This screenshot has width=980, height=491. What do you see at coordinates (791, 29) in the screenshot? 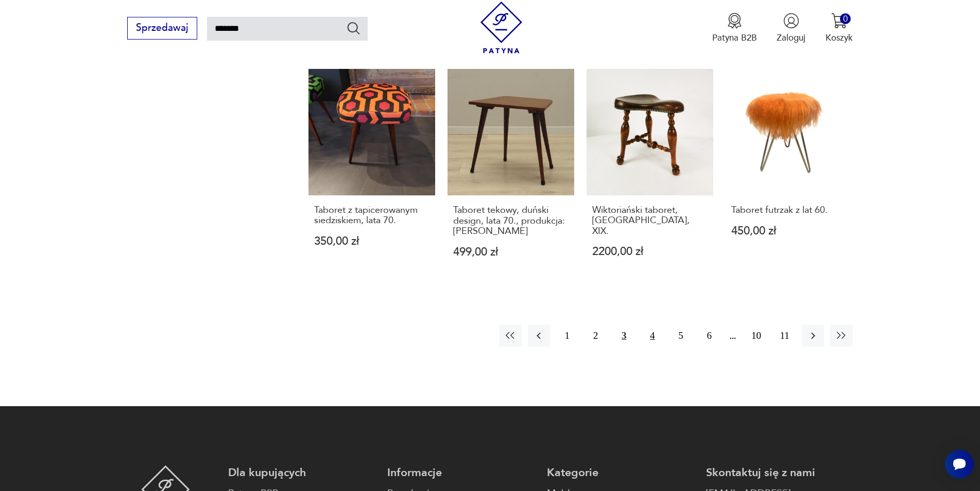
I see `button: Zaloguj` at bounding box center [791, 29].